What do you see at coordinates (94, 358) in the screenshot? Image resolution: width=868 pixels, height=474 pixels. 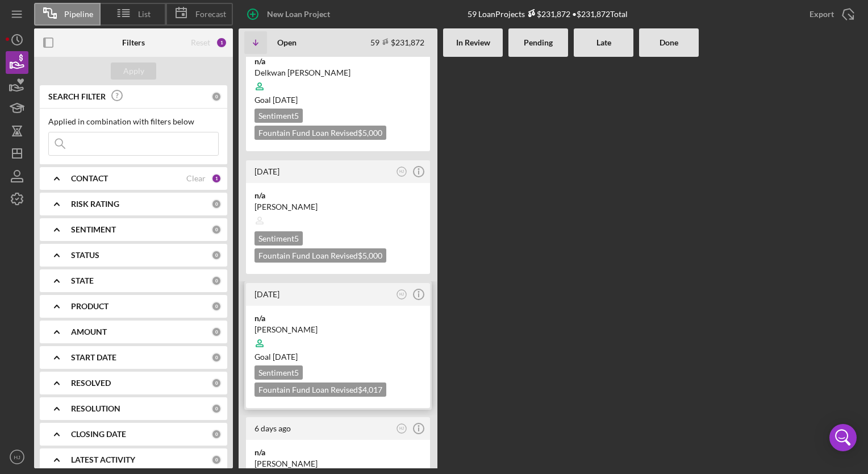 I see `b: START DATE` at bounding box center [94, 358].